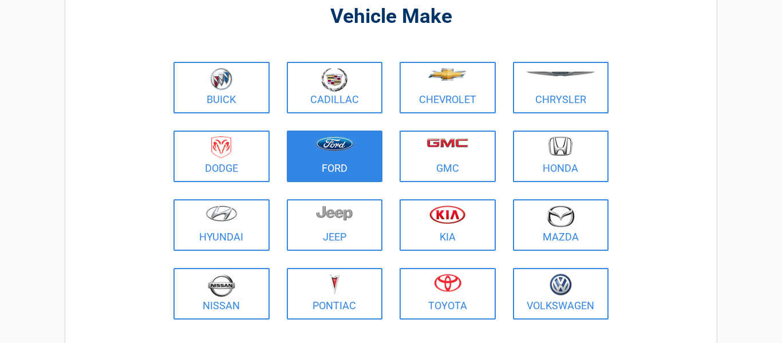 The image size is (782, 343). I want to click on a: Jeep, so click(335, 225).